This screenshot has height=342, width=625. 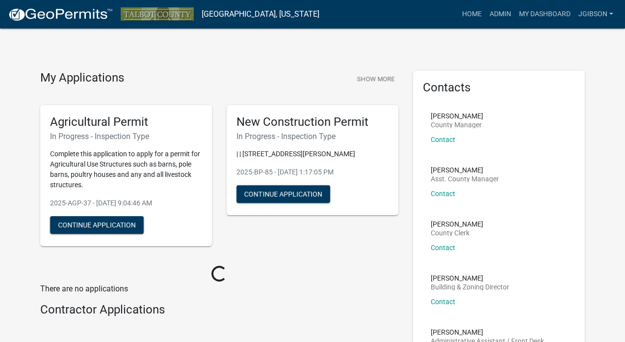 What do you see at coordinates (219, 311) in the screenshot?
I see `wm-workflow-list-section: Contractor Applications` at bounding box center [219, 311].